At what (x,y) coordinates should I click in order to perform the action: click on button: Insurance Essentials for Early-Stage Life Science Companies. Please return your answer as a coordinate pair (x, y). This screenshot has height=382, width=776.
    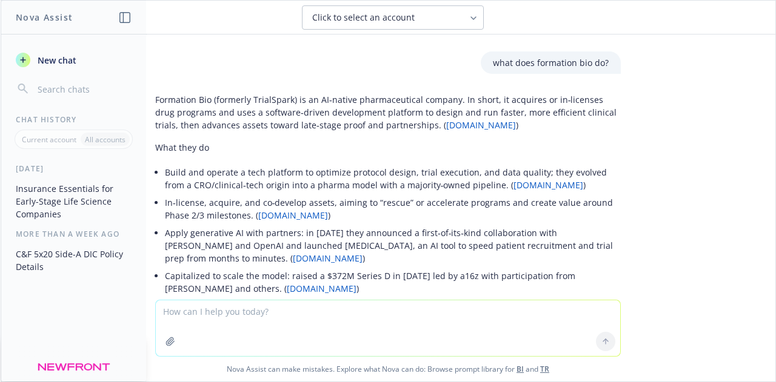
    Looking at the image, I should click on (73, 201).